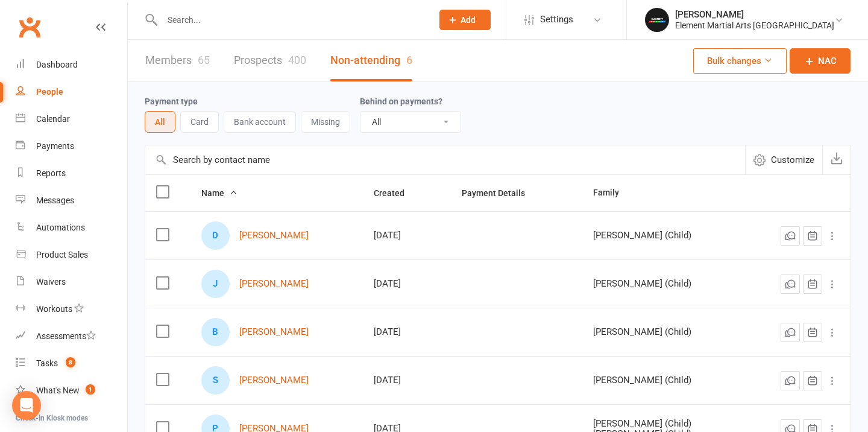 This screenshot has height=432, width=868. What do you see at coordinates (56, 64) in the screenshot?
I see `div: Dashboard` at bounding box center [56, 64].